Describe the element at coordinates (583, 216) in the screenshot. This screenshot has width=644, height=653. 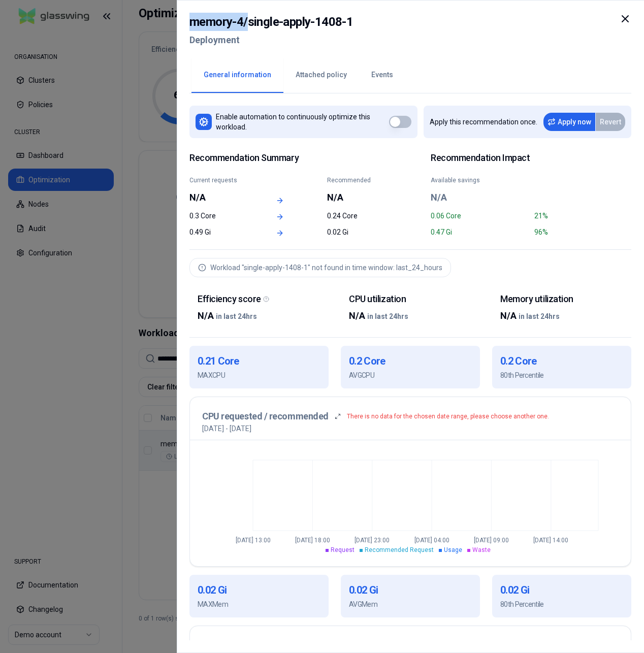
I see `div: 21%` at that location.